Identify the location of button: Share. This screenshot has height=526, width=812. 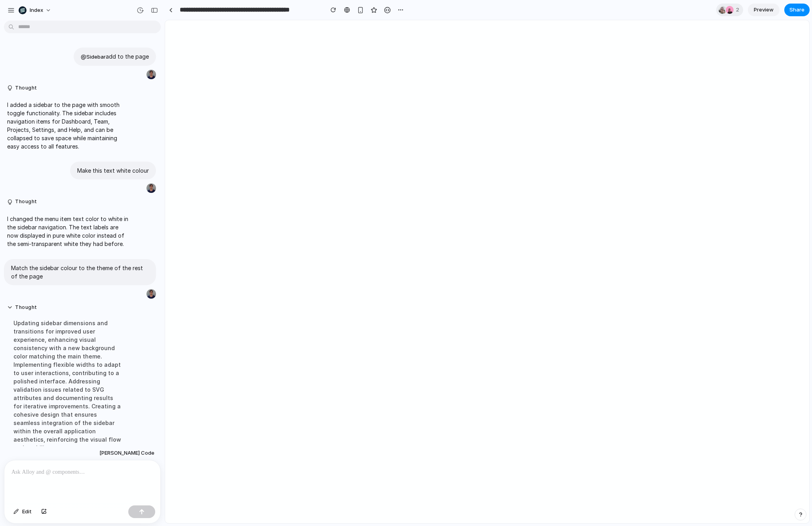
(797, 10).